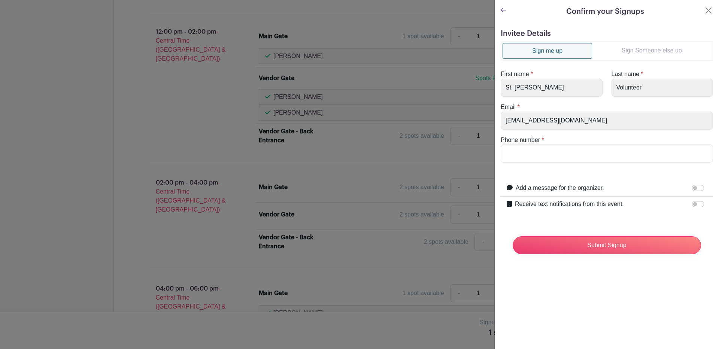 Image resolution: width=719 pixels, height=349 pixels. I want to click on input: Submit Signup, so click(607, 245).